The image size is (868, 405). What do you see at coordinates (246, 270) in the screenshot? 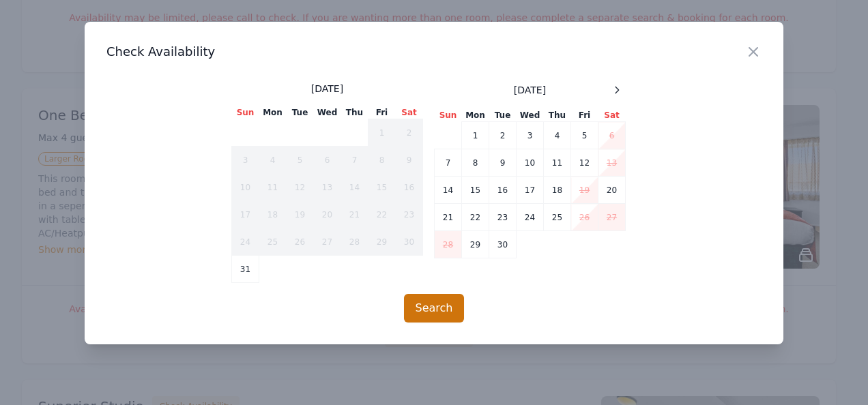
I see `td: 31` at bounding box center [246, 270].